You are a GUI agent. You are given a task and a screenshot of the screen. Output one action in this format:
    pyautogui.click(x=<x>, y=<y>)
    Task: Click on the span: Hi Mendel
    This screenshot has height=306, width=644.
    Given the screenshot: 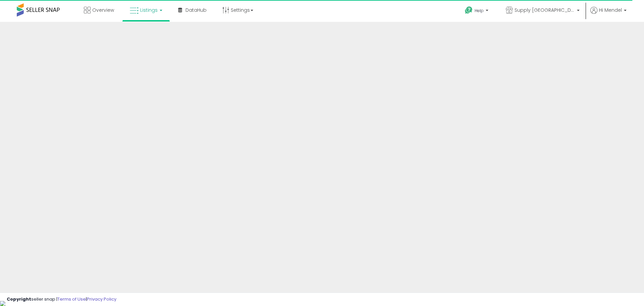 What is the action you would take?
    pyautogui.click(x=610, y=10)
    